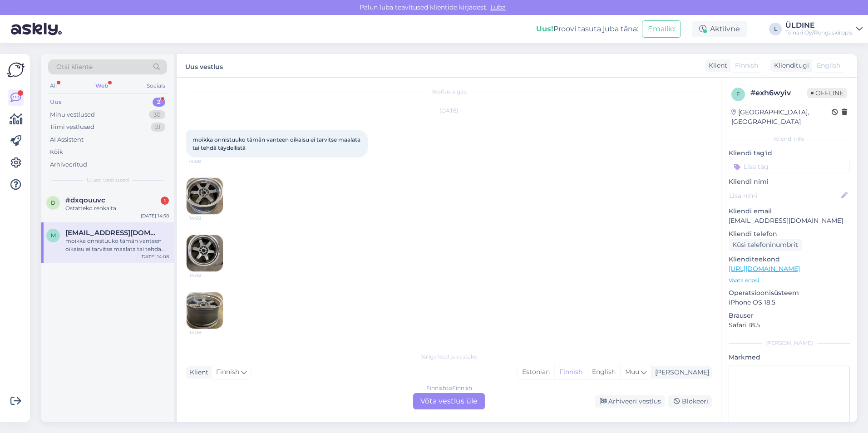 This screenshot has width=868, height=433. What do you see at coordinates (790, 66) in the screenshot?
I see `div: Klienditugi` at bounding box center [790, 66].